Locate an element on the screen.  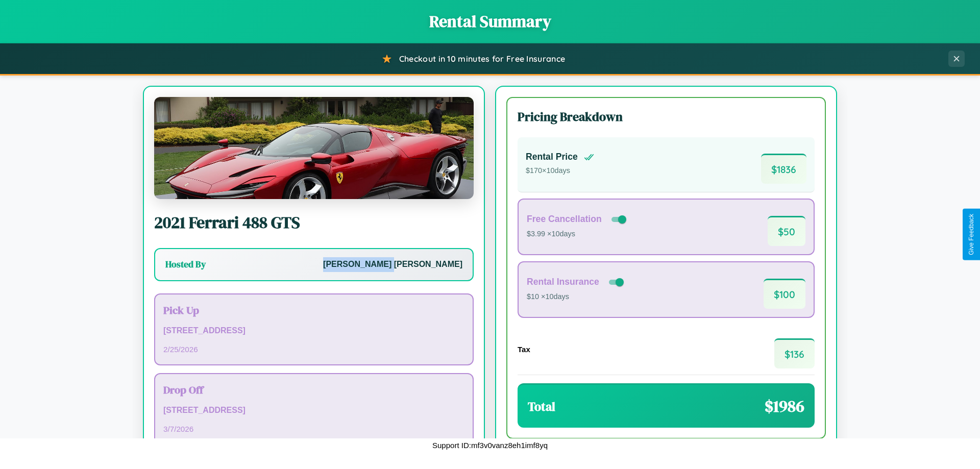
h4: Rental Price is located at coordinates (552, 157).